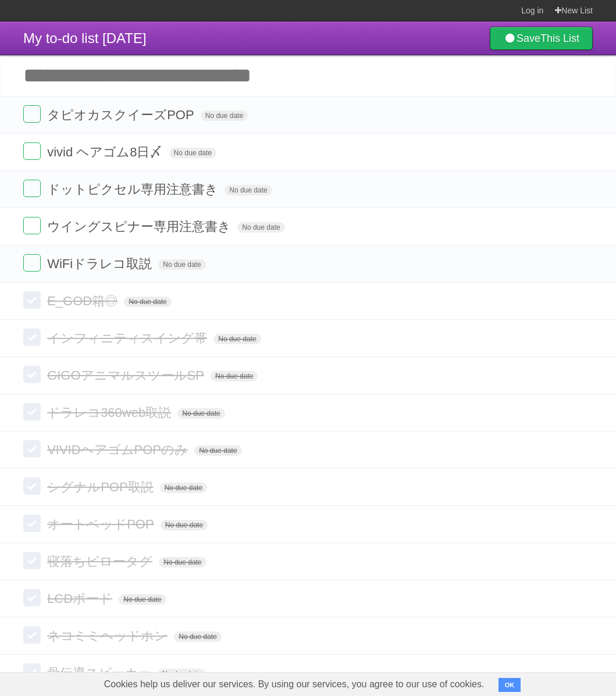 The image size is (616, 696). Describe the element at coordinates (118, 449) in the screenshot. I see `span: VIVIDヘアゴムPOPのみ` at that location.